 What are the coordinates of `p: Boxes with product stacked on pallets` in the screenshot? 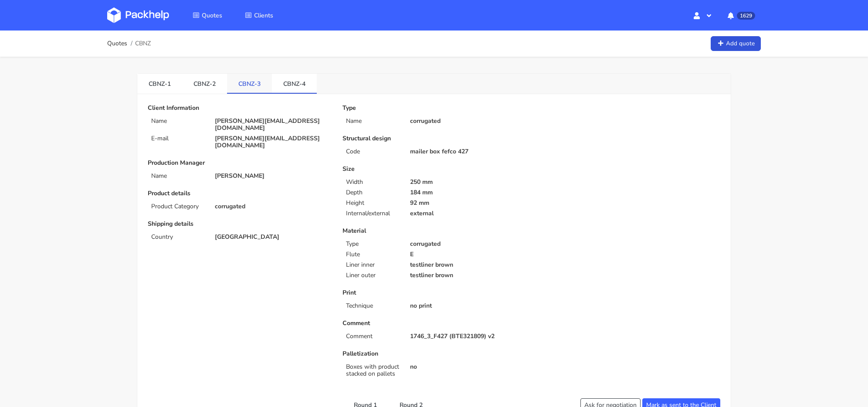 It's located at (373, 370).